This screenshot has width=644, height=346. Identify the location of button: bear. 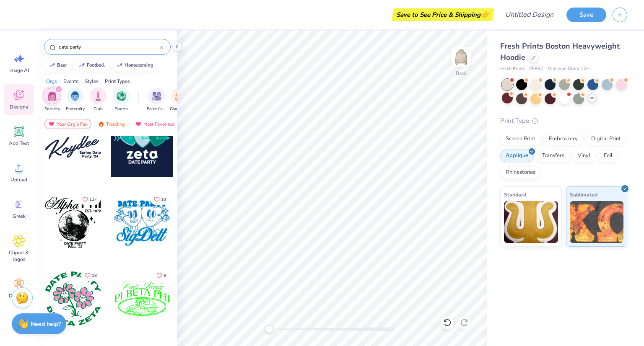
(57, 65).